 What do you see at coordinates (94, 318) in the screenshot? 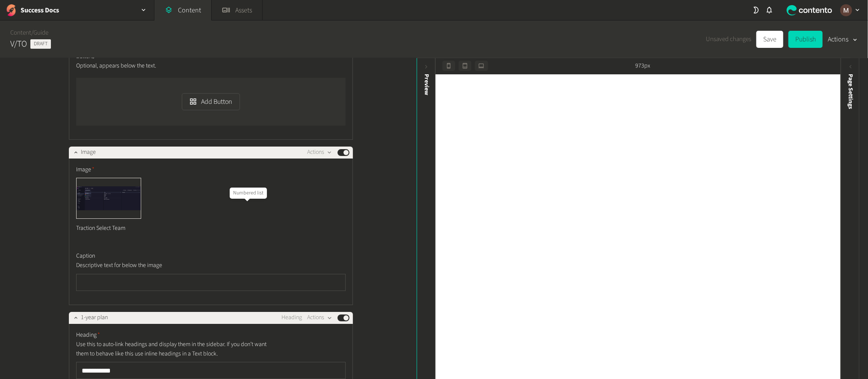
I see `span: 1-year plan` at bounding box center [94, 318].